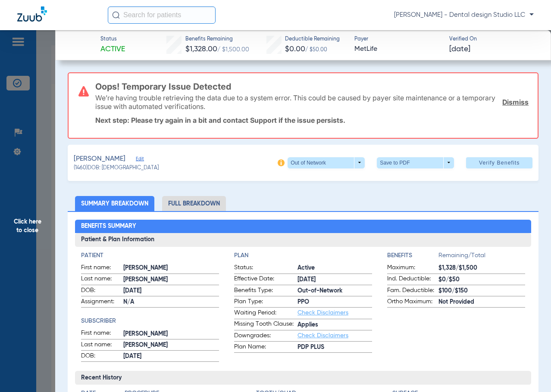 The width and height of the screenshot is (551, 392). What do you see at coordinates (84, 91) in the screenshot?
I see `img: error-icon` at bounding box center [84, 91].